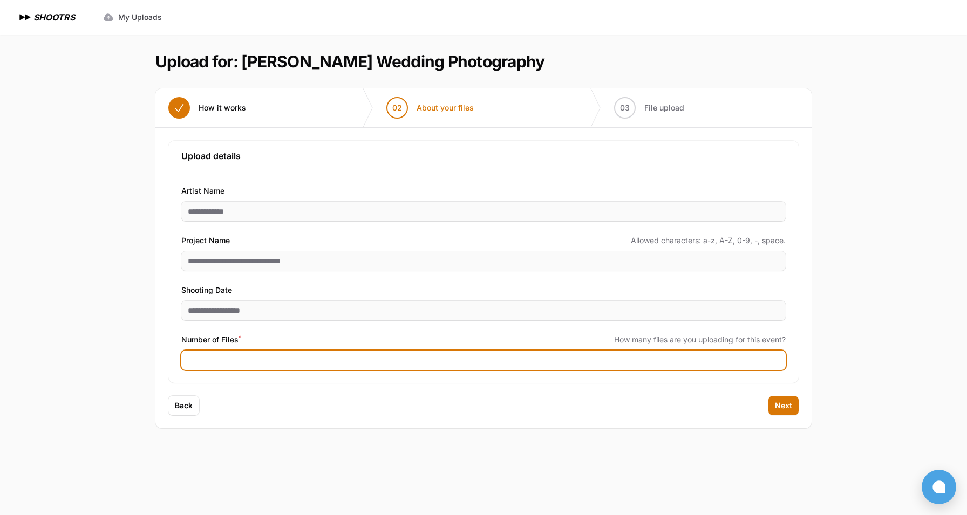 This screenshot has height=515, width=967. Describe the element at coordinates (132, 17) in the screenshot. I see `a: My Uploads` at that location.